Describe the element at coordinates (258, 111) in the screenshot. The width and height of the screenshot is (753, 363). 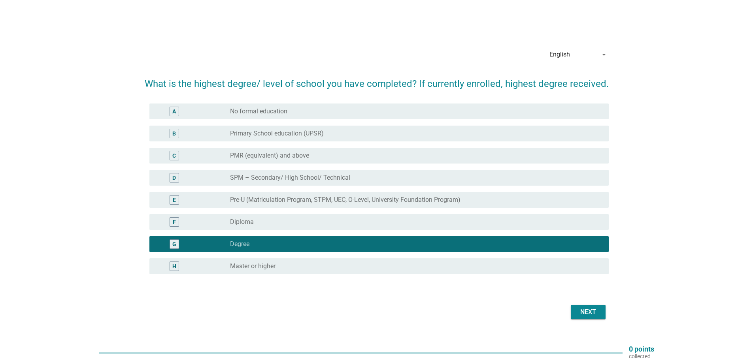
I see `label: No formal education` at that location.